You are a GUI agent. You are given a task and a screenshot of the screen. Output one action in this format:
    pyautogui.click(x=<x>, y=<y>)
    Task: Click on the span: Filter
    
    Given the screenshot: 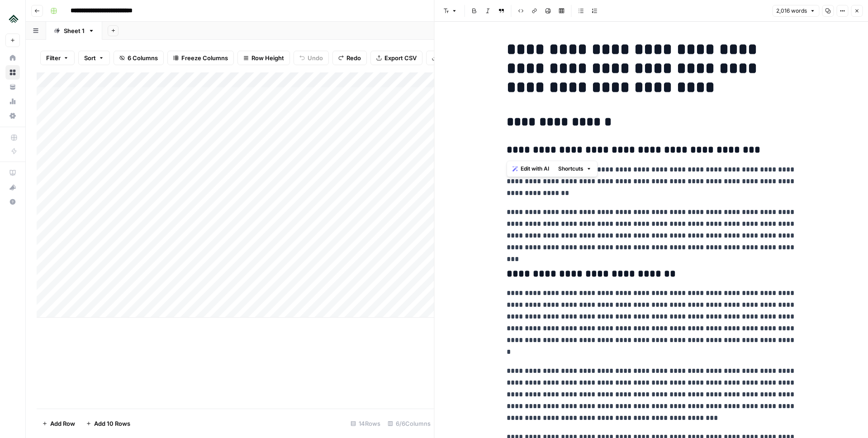 What is the action you would take?
    pyautogui.click(x=53, y=57)
    